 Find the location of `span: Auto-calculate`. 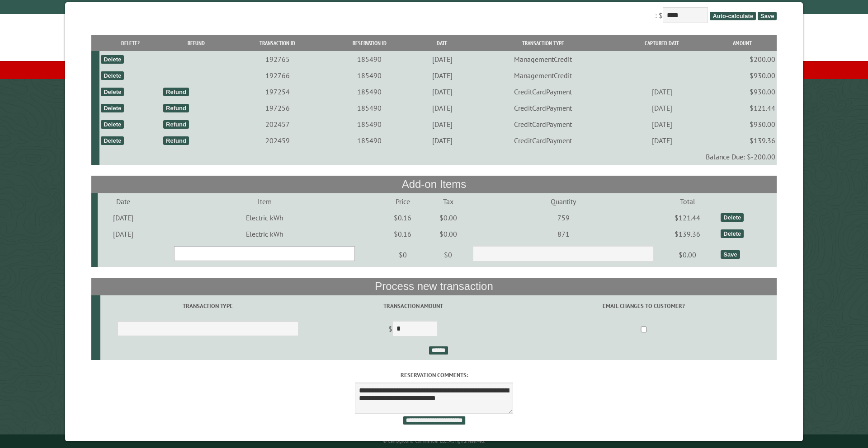

span: Auto-calculate is located at coordinates (733, 16).